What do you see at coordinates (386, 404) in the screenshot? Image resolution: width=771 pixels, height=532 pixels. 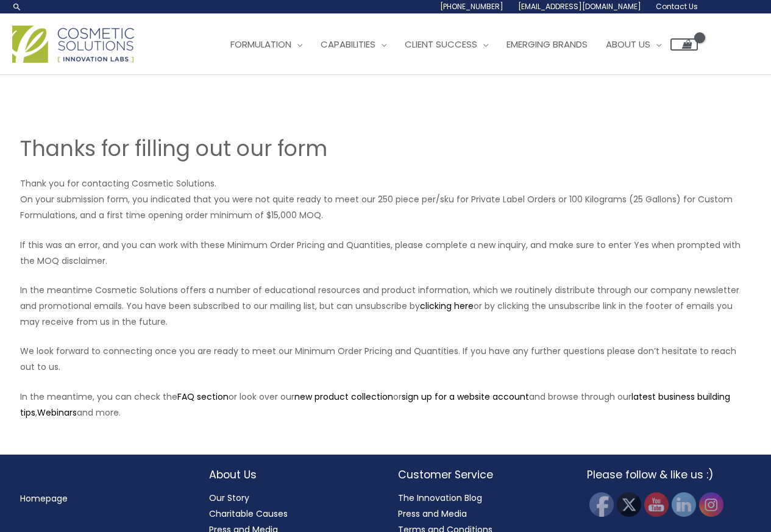 I see `p: In the meantime, you can check the or look over our or and browse through our , and more.` at bounding box center [386, 404].